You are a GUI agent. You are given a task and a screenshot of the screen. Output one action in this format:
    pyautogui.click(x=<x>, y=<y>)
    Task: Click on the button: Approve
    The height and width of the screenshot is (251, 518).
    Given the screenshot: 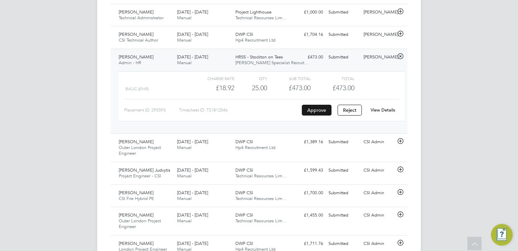 What is the action you would take?
    pyautogui.click(x=317, y=110)
    